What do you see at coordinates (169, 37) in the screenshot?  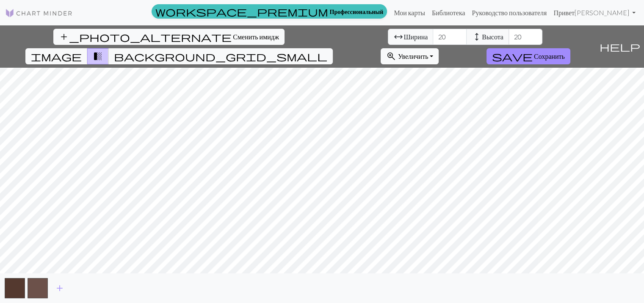 I see `button: Сменить имидж` at bounding box center [169, 37].